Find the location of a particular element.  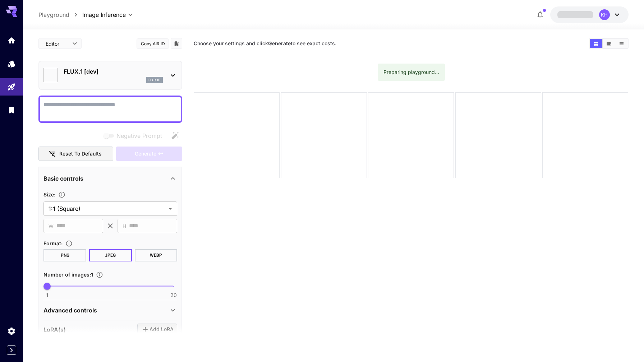

b: Generate is located at coordinates (279, 43).